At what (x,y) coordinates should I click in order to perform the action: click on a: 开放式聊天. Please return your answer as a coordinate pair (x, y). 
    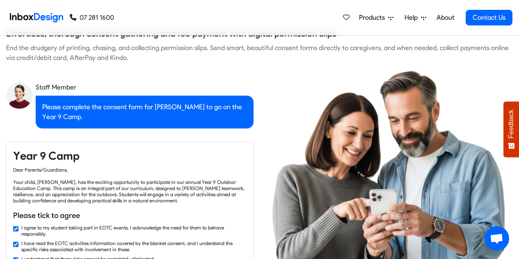
    Looking at the image, I should click on (497, 239).